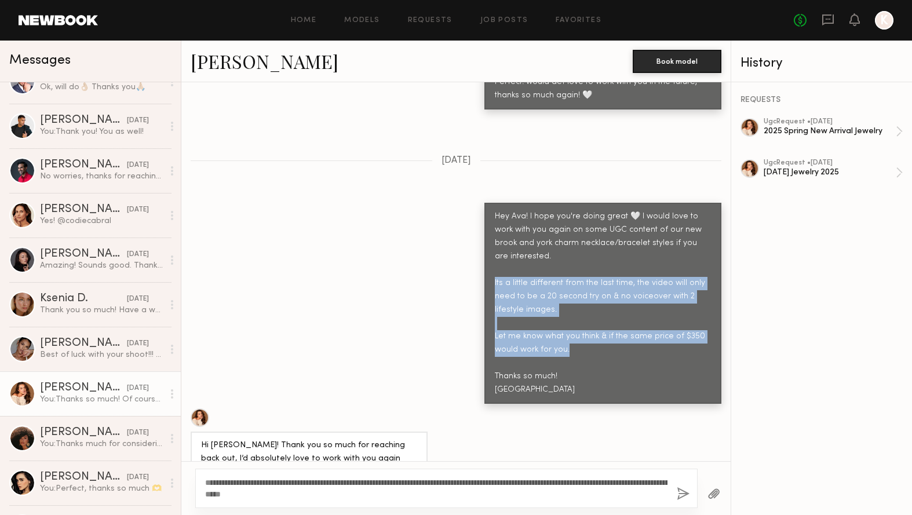 This screenshot has width=912, height=515. I want to click on a: Favorites, so click(578, 20).